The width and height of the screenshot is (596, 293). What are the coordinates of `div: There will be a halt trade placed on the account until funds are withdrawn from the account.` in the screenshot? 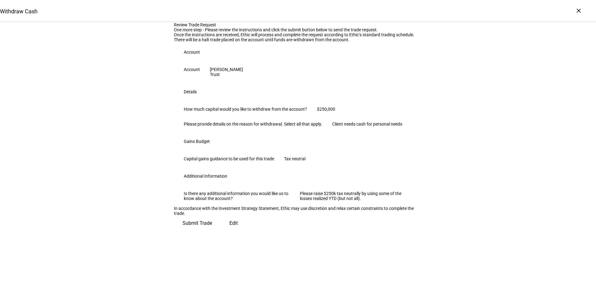 It's located at (298, 40).